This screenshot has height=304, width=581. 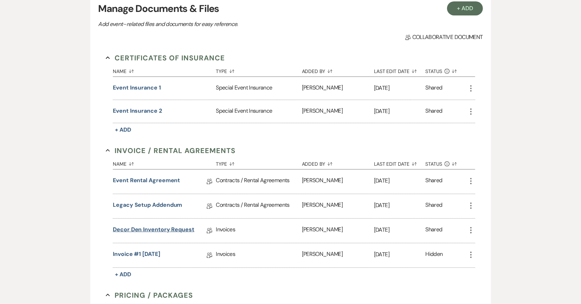 I want to click on button: Event Insurance 2, so click(x=137, y=111).